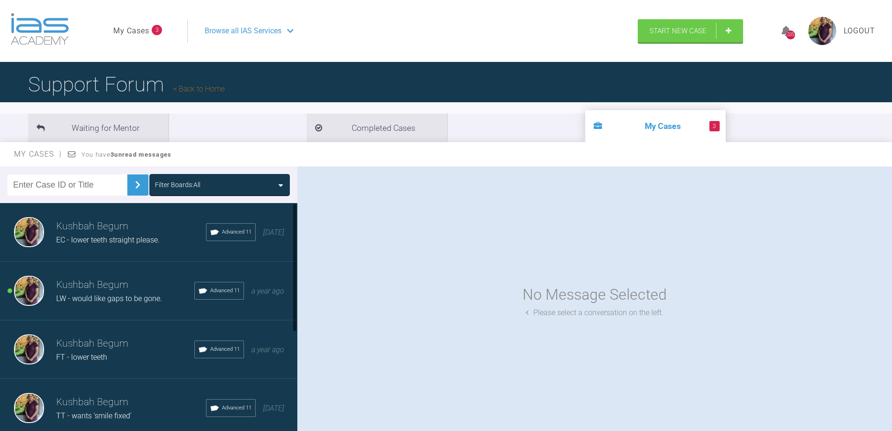  What do you see at coordinates (199, 89) in the screenshot?
I see `a: Back to Home` at bounding box center [199, 89].